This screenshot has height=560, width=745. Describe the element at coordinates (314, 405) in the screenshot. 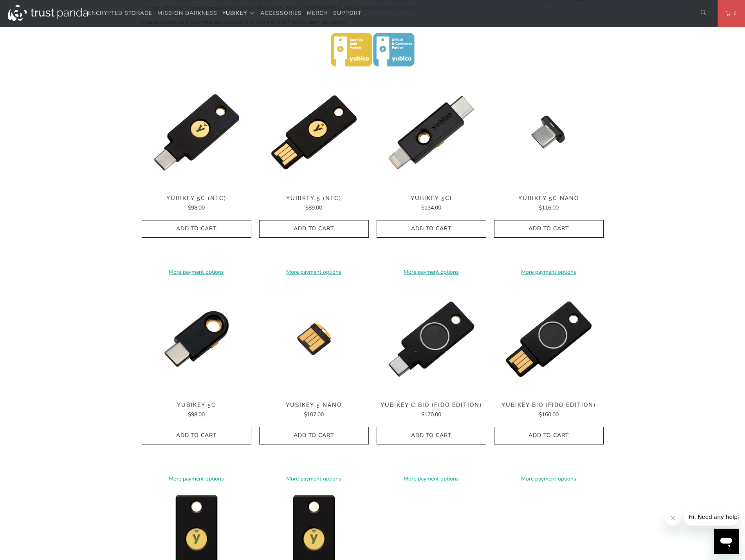

I see `span: YubiKey 5 Nano` at that location.